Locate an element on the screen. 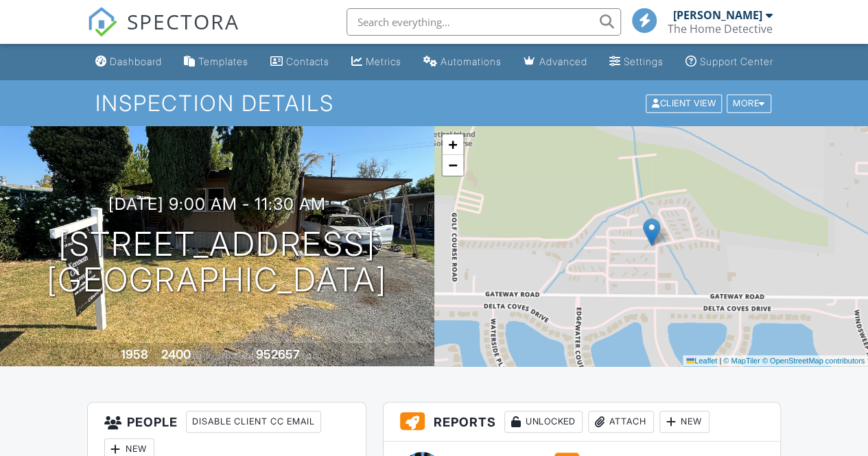  h3: Reports is located at coordinates (582, 422).